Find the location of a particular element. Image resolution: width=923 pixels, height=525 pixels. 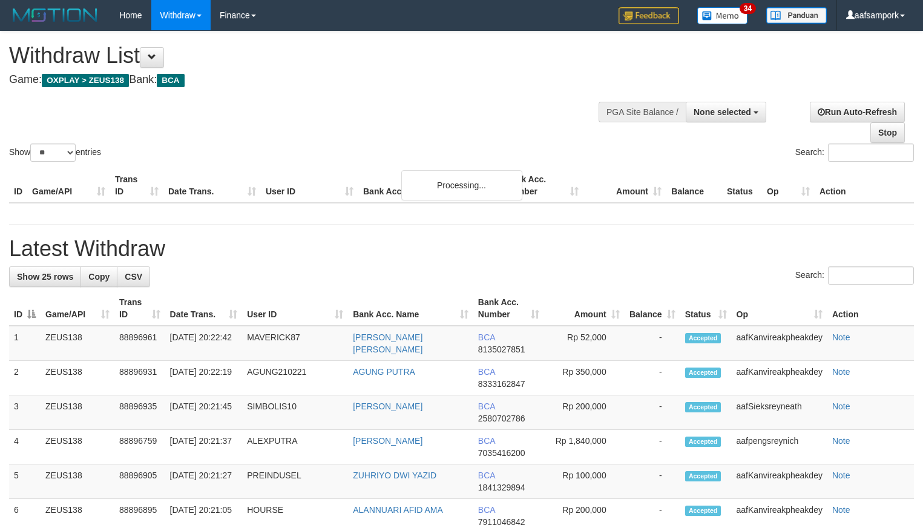

a: CSV is located at coordinates (133, 277).